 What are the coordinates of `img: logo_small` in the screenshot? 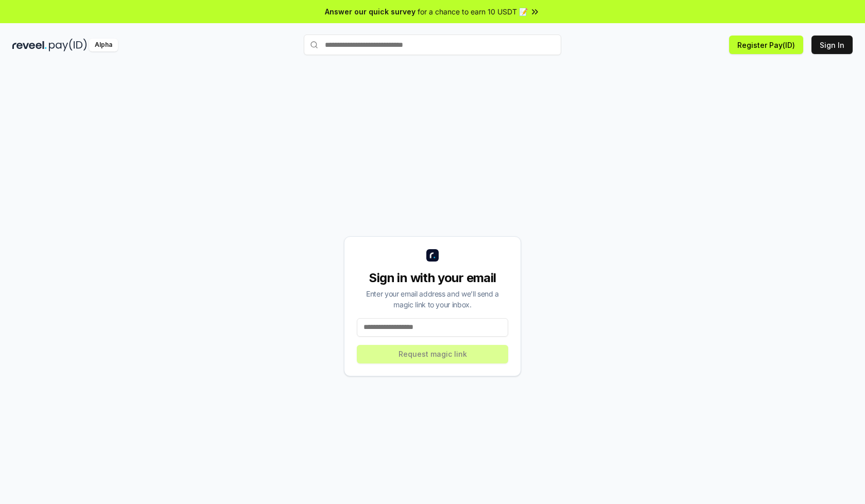 It's located at (433, 255).